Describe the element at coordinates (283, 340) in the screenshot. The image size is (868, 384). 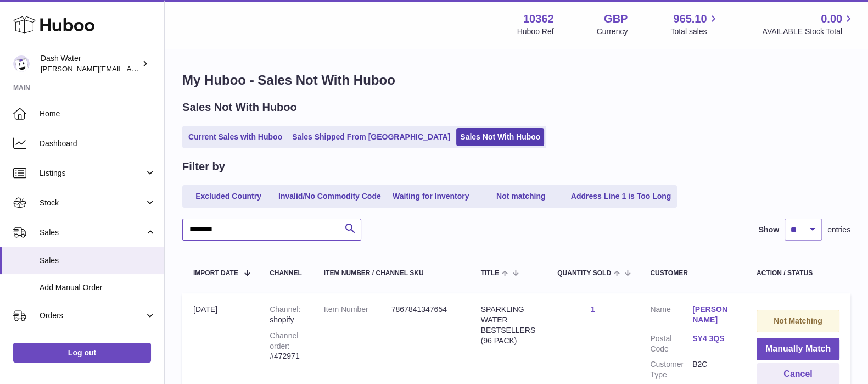
I see `strong: Channel order` at that location.